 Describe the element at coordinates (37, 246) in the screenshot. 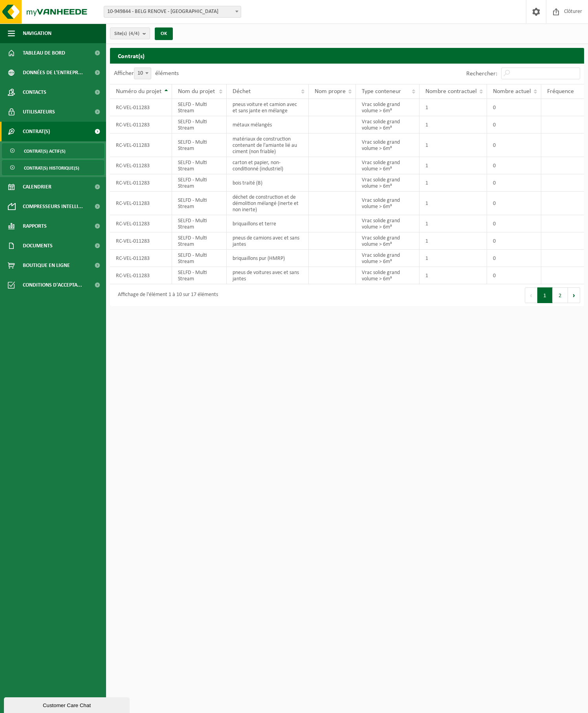

I see `span: Documents` at that location.